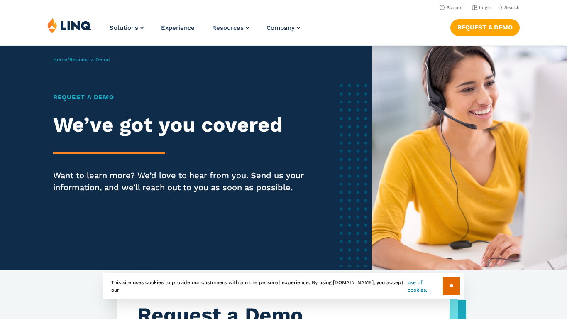  What do you see at coordinates (69, 25) in the screenshot?
I see `img: LINQ | K‑12 Software` at bounding box center [69, 25].